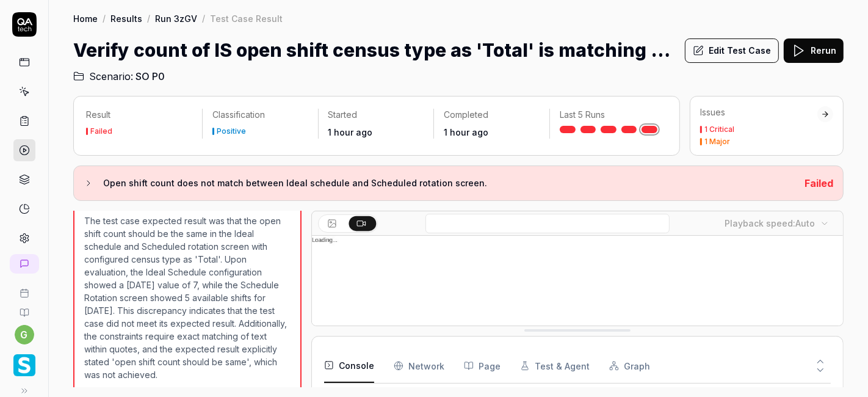 Image resolution: width=868 pixels, height=397 pixels. I want to click on button: Open shift count does not match between Ideal schedule and Scheduled rotation screen., so click(439, 183).